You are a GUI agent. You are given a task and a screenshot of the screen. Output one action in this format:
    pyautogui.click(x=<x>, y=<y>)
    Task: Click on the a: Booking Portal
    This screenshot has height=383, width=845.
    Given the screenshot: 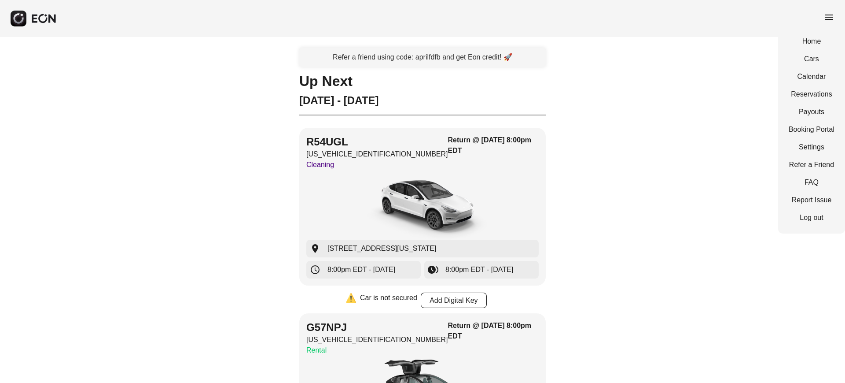 What is the action you would take?
    pyautogui.click(x=812, y=129)
    